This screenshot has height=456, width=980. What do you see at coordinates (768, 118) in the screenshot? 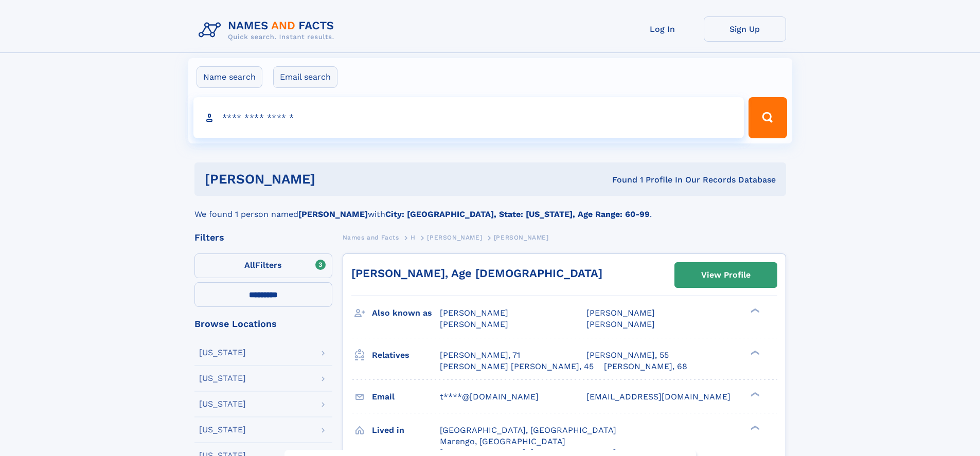
I see `button: Search Button` at bounding box center [768, 118].